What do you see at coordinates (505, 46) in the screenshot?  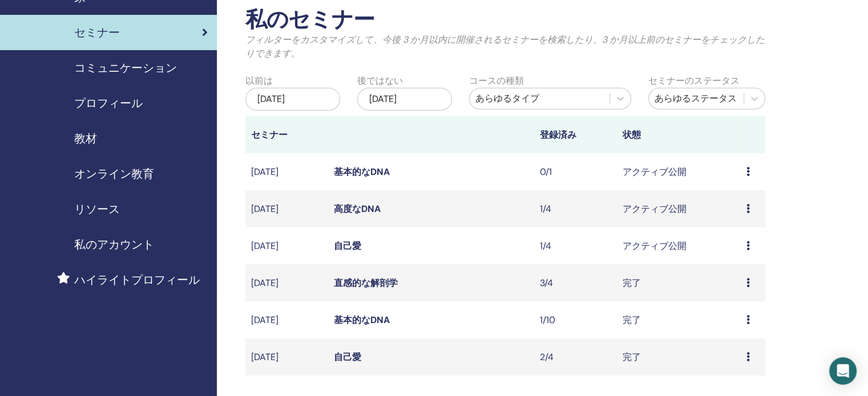 I see `font: フィルターをカスタマイズして、今後 3 か月以内に開催されるセミナーを検索したり、3 か月以上前のセミナーをチェックしたりできます。` at bounding box center [505, 46].